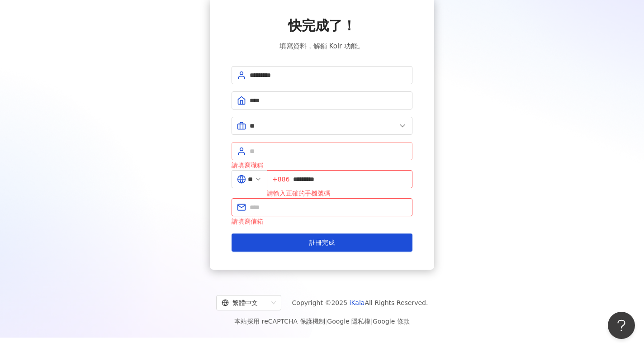 This screenshot has height=348, width=644. What do you see at coordinates (281, 180) in the screenshot?
I see `span: +886` at bounding box center [281, 180].